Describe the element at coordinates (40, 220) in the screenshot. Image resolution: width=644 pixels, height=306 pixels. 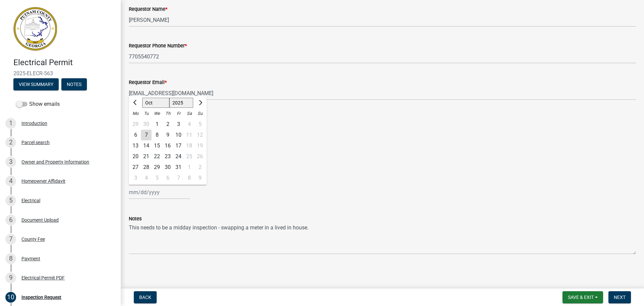
I see `div: Document Upload` at that location.